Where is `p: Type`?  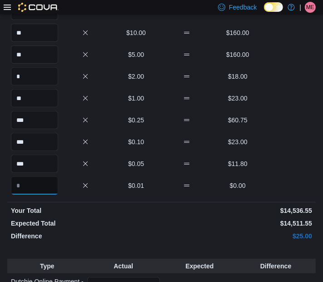 p: Type is located at coordinates (47, 266).